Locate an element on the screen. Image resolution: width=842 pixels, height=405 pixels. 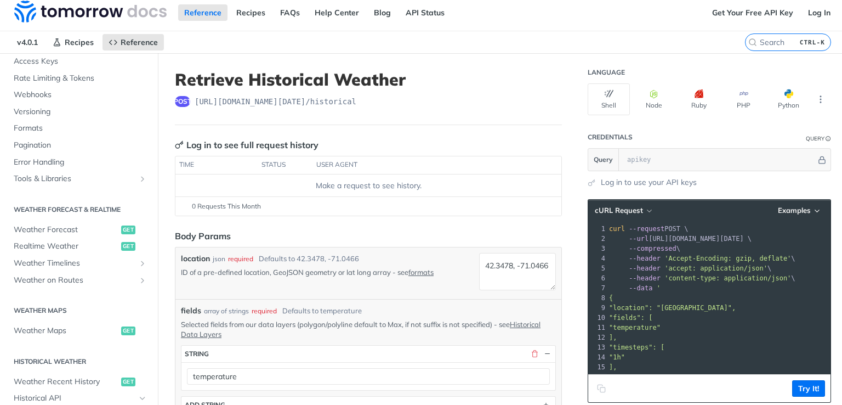
span: Versioning is located at coordinates (80, 112).